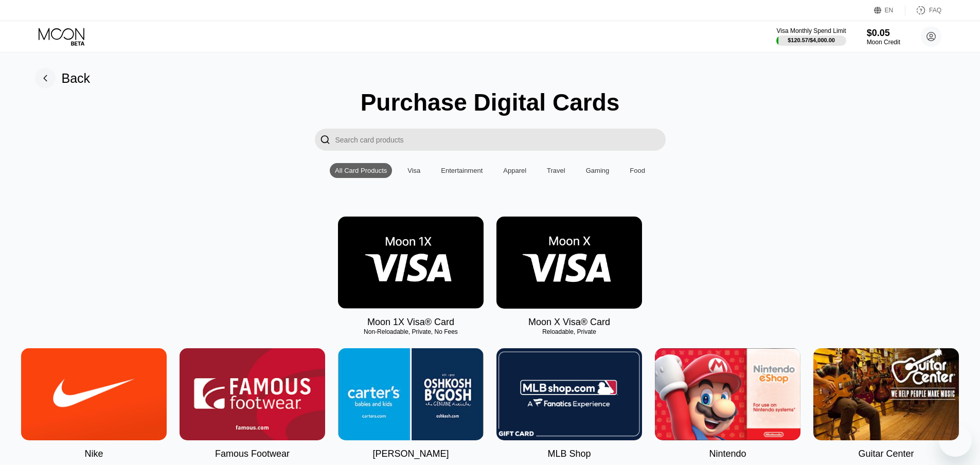 This screenshot has height=465, width=980. What do you see at coordinates (361, 170) in the screenshot?
I see `div: All Card Products` at bounding box center [361, 170].